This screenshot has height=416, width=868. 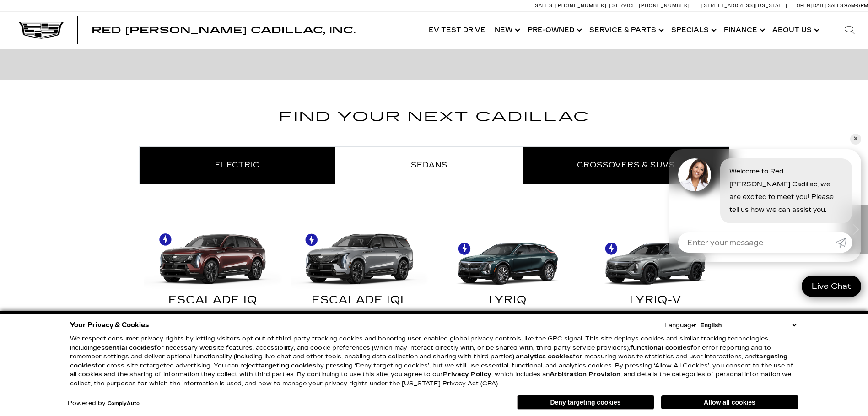 What do you see at coordinates (660, 347) in the screenshot?
I see `strong: functional cookies` at bounding box center [660, 347].